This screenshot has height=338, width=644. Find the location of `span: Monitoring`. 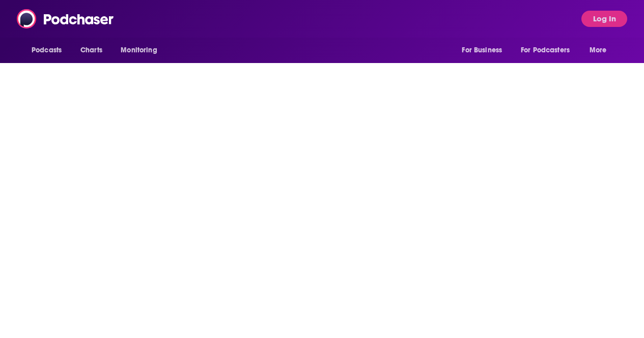

span: Monitoring is located at coordinates (139, 50).